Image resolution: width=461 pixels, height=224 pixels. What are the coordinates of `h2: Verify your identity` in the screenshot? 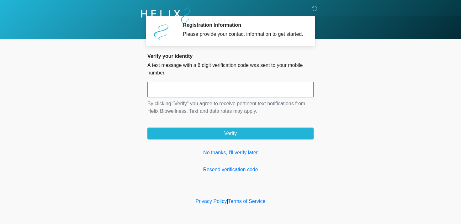 It's located at (231, 56).